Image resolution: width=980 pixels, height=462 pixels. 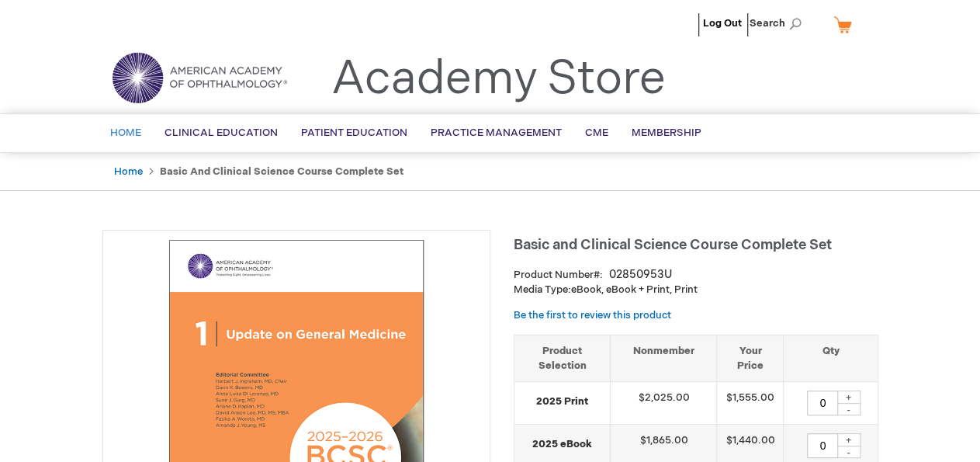 I want to click on span: Patient Education, so click(x=354, y=133).